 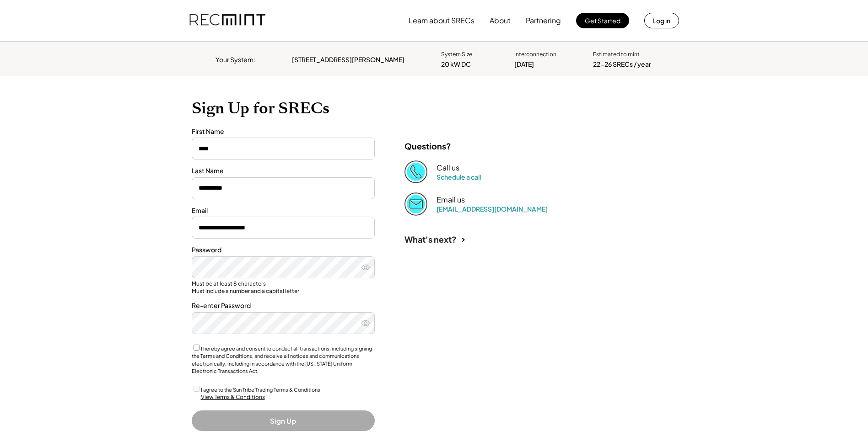 I want to click on div: Must be at least 8 characters Must include a number and a capital letter, so click(x=283, y=287).